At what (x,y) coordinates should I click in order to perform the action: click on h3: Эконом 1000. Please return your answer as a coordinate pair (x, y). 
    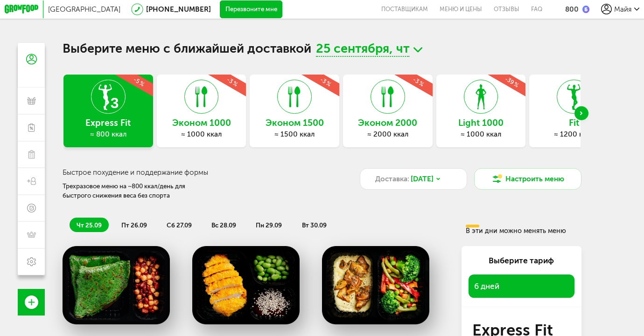
    Looking at the image, I should click on (201, 123).